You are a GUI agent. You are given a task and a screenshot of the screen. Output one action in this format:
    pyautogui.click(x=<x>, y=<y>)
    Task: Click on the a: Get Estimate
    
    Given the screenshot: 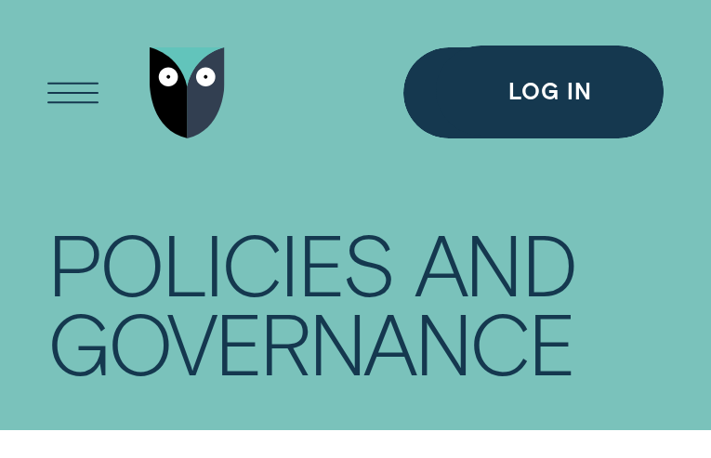 What is the action you would take?
    pyautogui.click(x=534, y=93)
    